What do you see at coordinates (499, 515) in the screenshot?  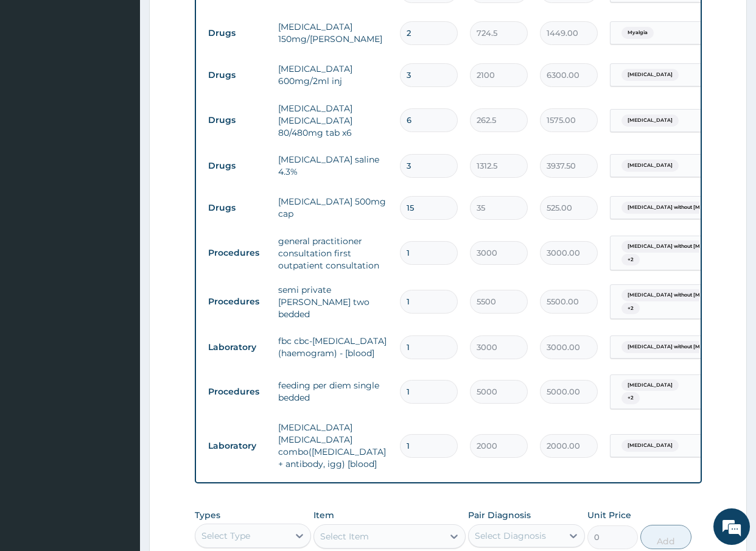 I see `label: Pair Diagnosis` at bounding box center [499, 515].